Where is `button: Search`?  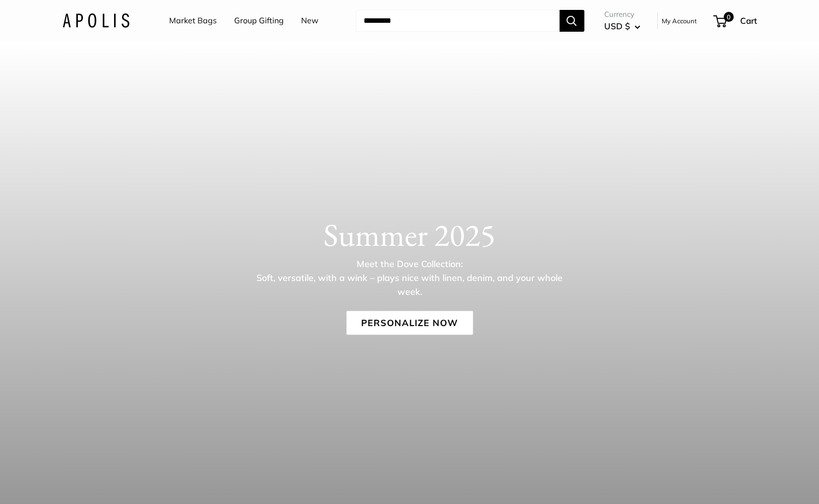 button: Search is located at coordinates (572, 21).